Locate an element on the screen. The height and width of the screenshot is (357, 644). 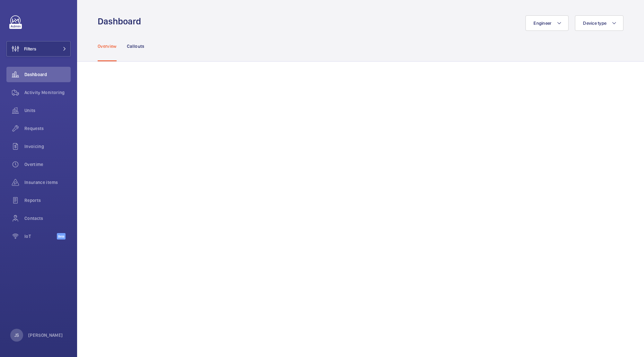
button: Engineer is located at coordinates (547, 23).